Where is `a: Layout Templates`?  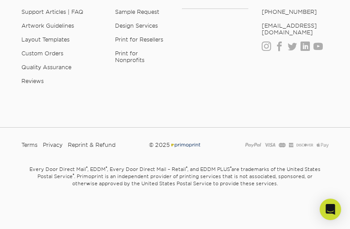
a: Layout Templates is located at coordinates (45, 39).